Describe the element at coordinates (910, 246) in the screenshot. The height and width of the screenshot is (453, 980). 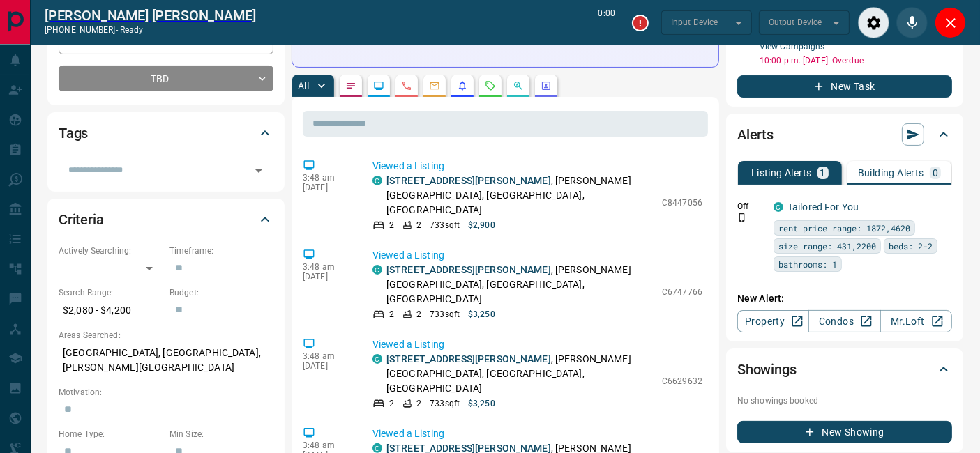
I see `span: beds: 2-2` at that location.